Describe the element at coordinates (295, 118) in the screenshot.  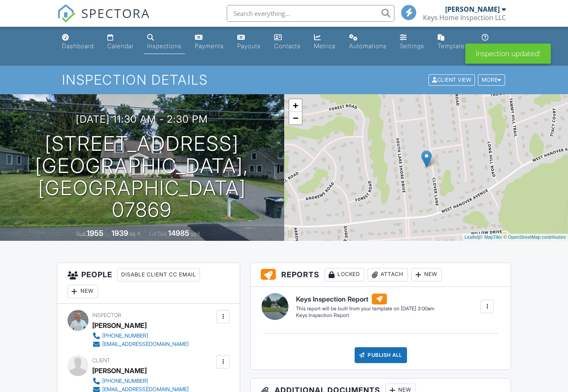
I see `a: Zoom out` at that location.